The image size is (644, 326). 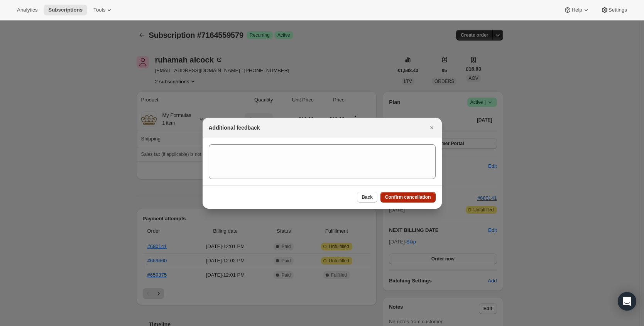 What do you see at coordinates (618, 10) in the screenshot?
I see `span: Settings` at bounding box center [618, 10].